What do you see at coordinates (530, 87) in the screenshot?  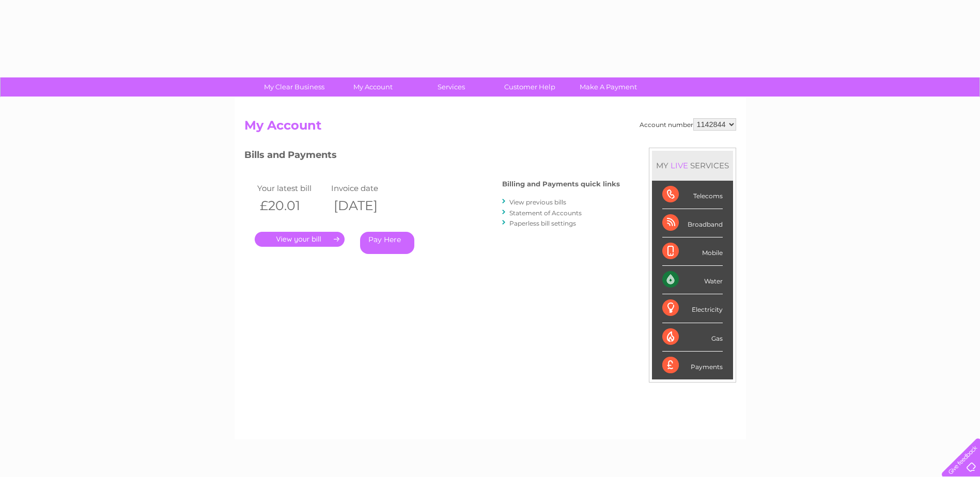 I see `a: Customer Help` at bounding box center [530, 87].